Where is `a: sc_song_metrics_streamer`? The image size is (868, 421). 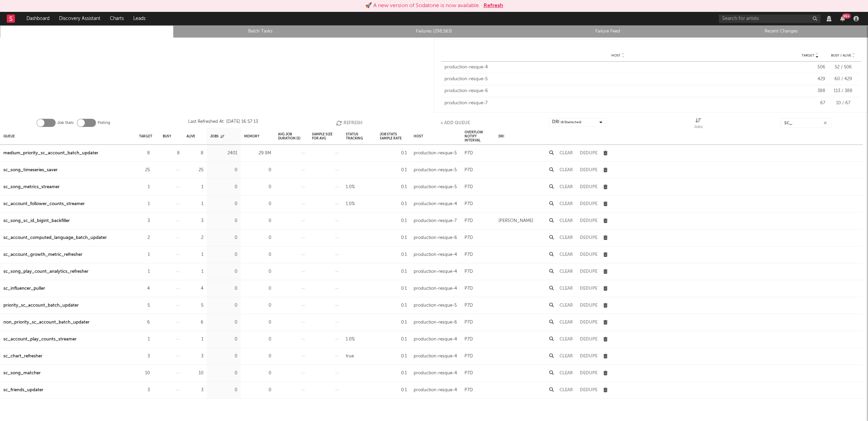 a: sc_song_metrics_streamer is located at coordinates (32, 187).